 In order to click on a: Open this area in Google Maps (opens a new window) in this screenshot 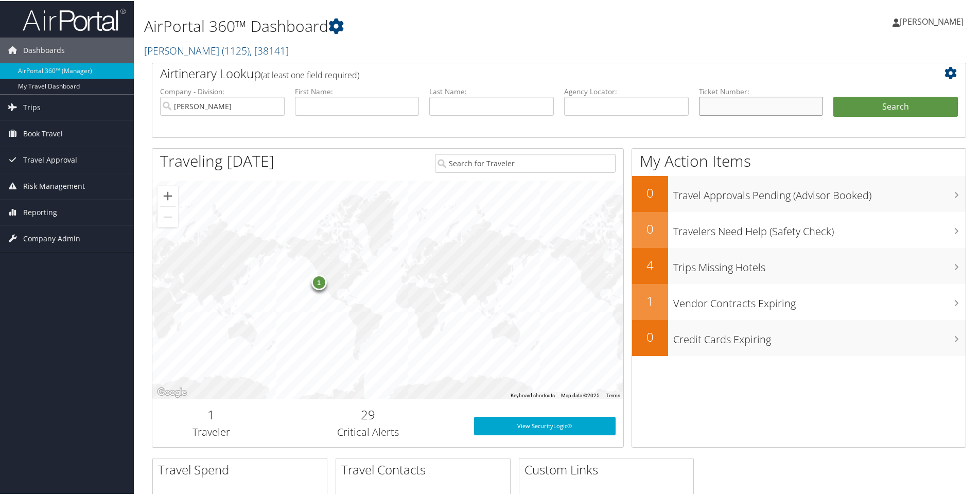, I will do `click(172, 392)`.